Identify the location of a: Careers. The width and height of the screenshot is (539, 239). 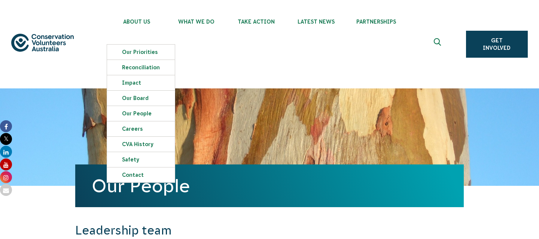
(141, 129).